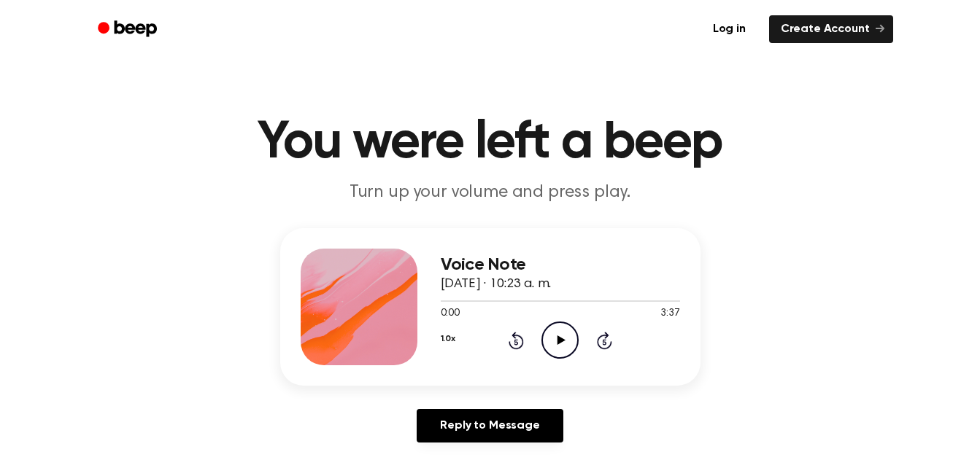 This screenshot has height=468, width=980. What do you see at coordinates (448, 339) in the screenshot?
I see `button: 1.0x` at bounding box center [448, 339].